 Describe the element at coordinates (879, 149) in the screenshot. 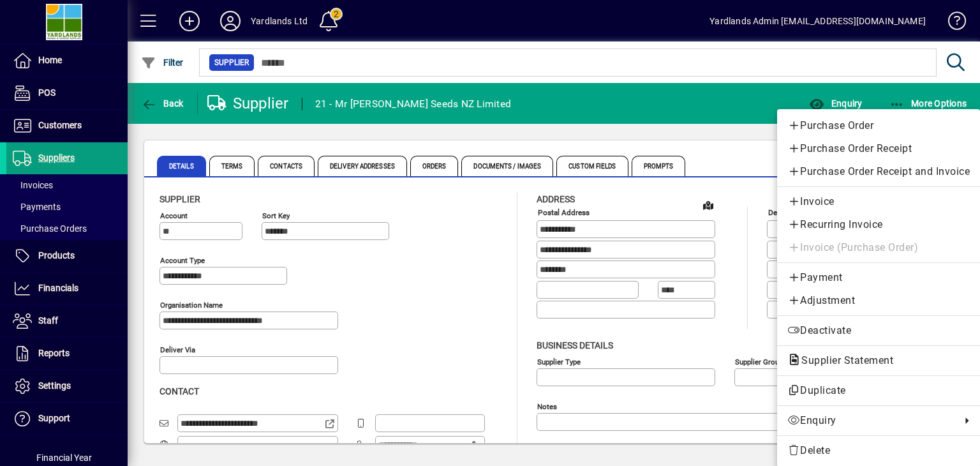

I see `span: Purchase Order Receipt` at that location.